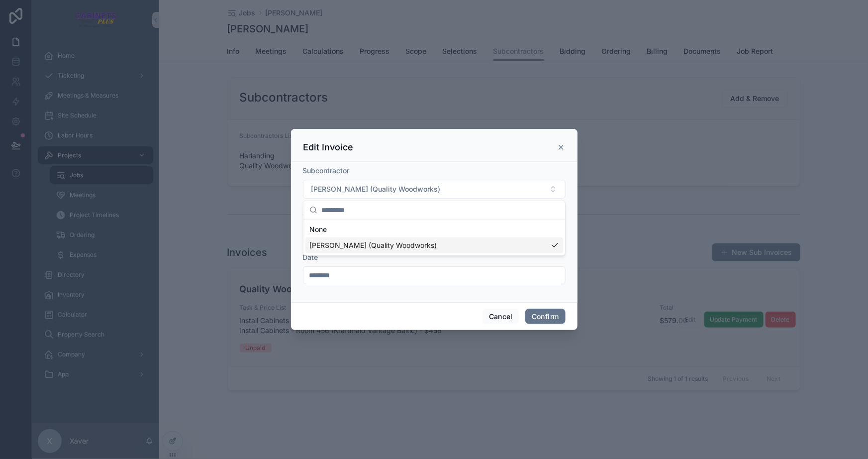  Describe the element at coordinates (434, 189) in the screenshot. I see `button: Select Button` at that location.